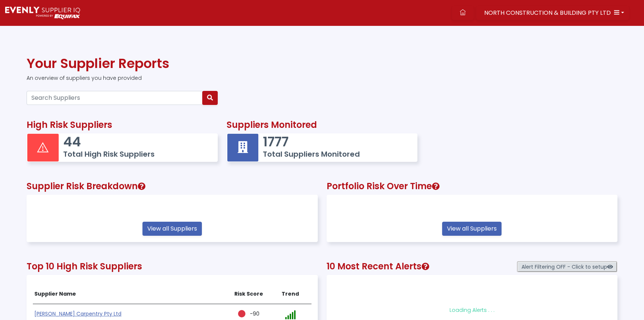 This screenshot has height=320, width=644. I want to click on th: Supplier Name, so click(130, 294).